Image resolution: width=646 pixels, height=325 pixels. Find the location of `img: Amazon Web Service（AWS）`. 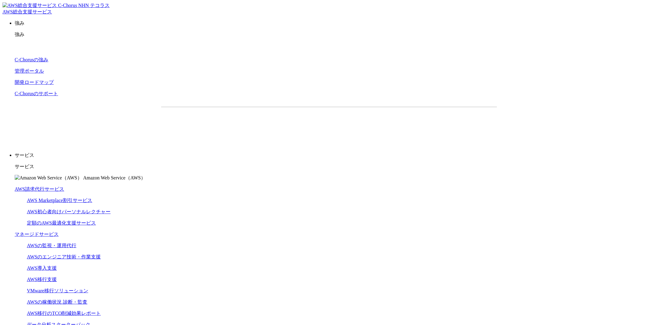

img: Amazon Web Service（AWS） is located at coordinates (48, 178).